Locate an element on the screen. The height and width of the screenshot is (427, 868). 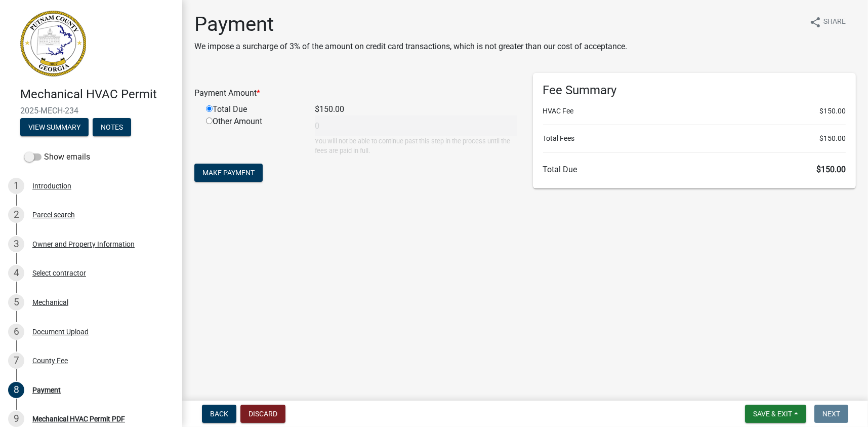
button: Discard is located at coordinates (263, 414).